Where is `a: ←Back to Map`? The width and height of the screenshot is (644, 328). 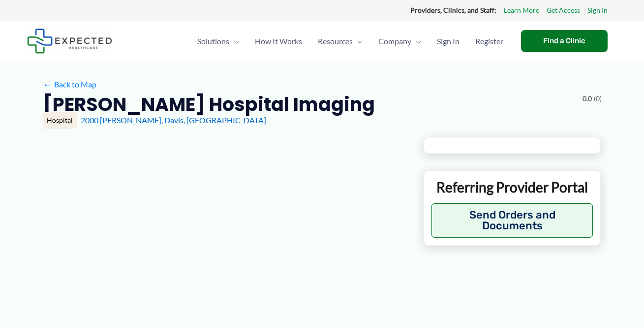 a: ←Back to Map is located at coordinates (69, 85).